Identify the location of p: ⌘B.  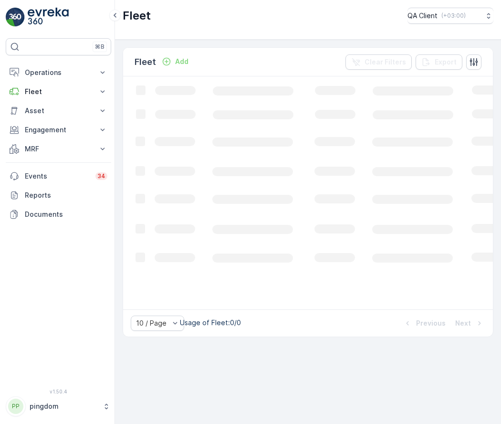
(100, 47).